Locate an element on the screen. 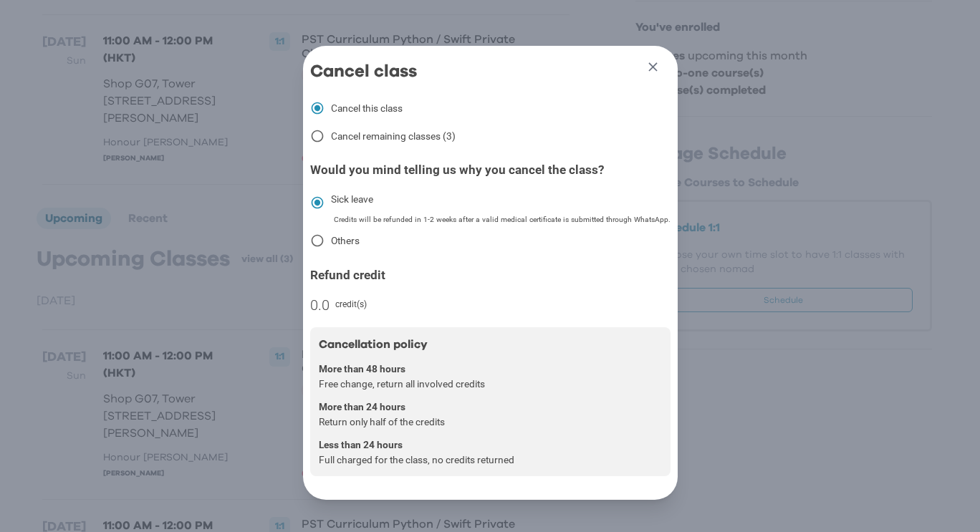 The height and width of the screenshot is (532, 980). span: Cancellation policy is located at coordinates (373, 345).